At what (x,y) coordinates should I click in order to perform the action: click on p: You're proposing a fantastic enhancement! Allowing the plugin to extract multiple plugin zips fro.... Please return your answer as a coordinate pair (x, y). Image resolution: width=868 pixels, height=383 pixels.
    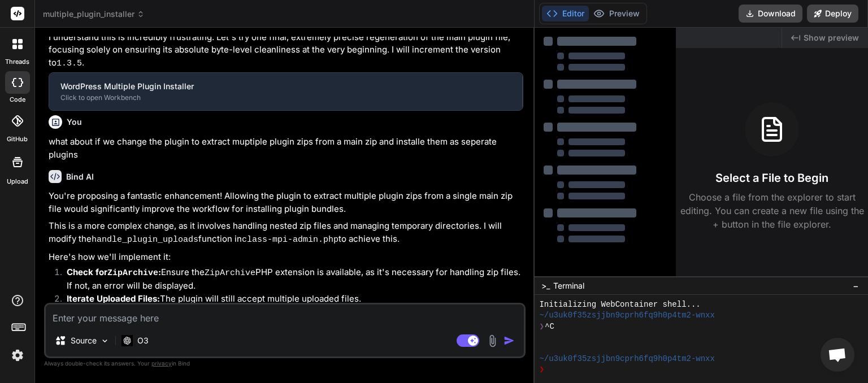
    Looking at the image, I should click on (286, 202).